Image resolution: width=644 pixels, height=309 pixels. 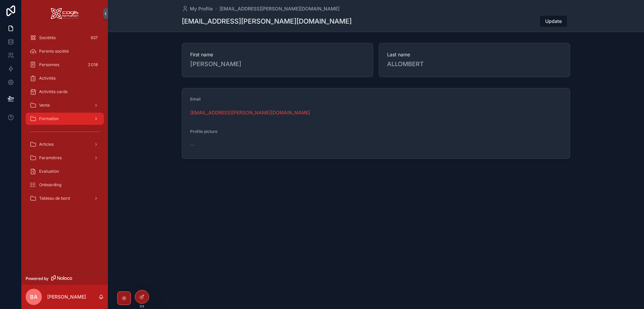 I want to click on a: Paramètres, so click(x=65, y=158).